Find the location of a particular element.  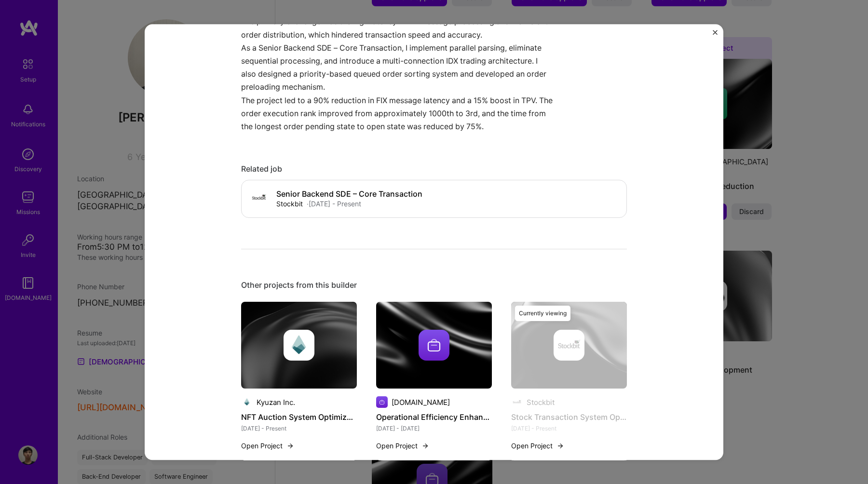

div: Related job is located at coordinates (434, 169).